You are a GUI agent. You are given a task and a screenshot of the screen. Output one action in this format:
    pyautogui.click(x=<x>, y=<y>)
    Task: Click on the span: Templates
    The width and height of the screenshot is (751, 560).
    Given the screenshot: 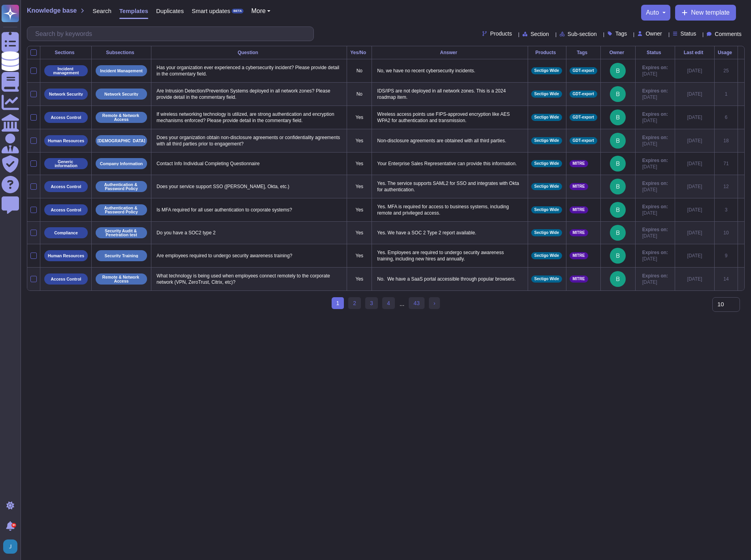 What is the action you would take?
    pyautogui.click(x=133, y=11)
    